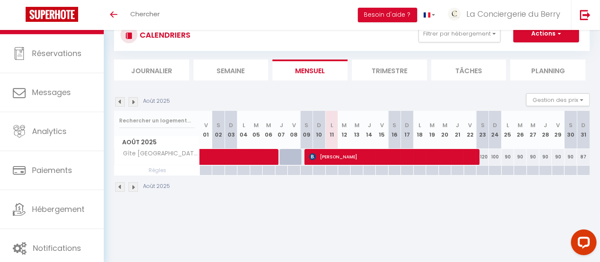  What do you see at coordinates (57, 247) in the screenshot?
I see `span: Notifications` at bounding box center [57, 247].